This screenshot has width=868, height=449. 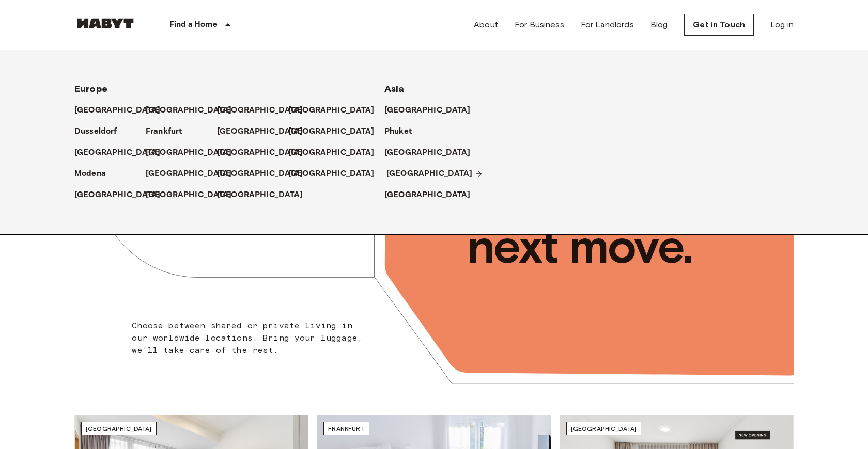 What do you see at coordinates (660, 25) in the screenshot?
I see `a: Blog` at bounding box center [660, 25].